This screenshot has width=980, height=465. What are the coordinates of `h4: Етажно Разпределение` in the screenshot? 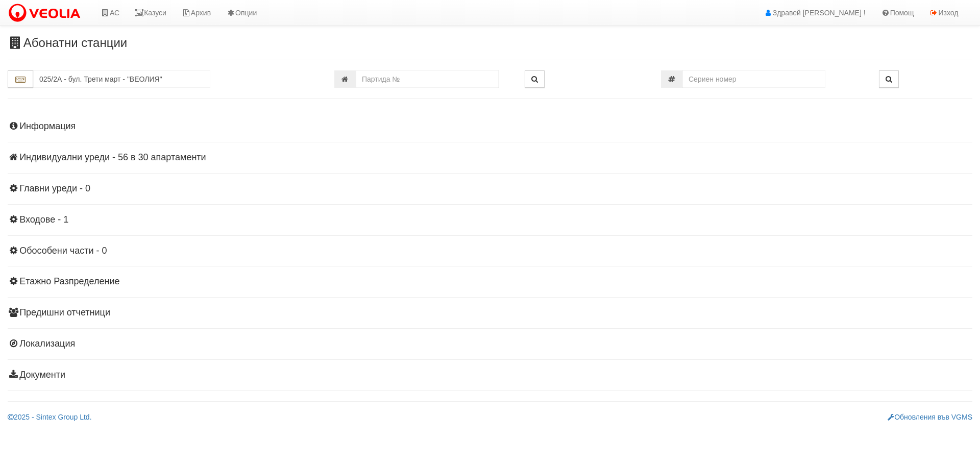 It's located at (490, 282).